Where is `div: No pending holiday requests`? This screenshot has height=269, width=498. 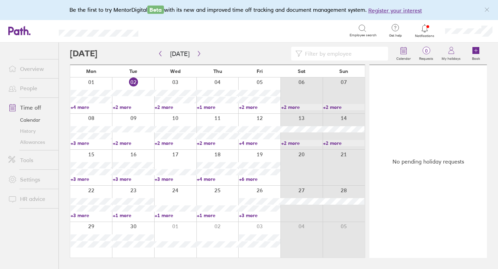 div: No pending holiday requests is located at coordinates (428, 162).